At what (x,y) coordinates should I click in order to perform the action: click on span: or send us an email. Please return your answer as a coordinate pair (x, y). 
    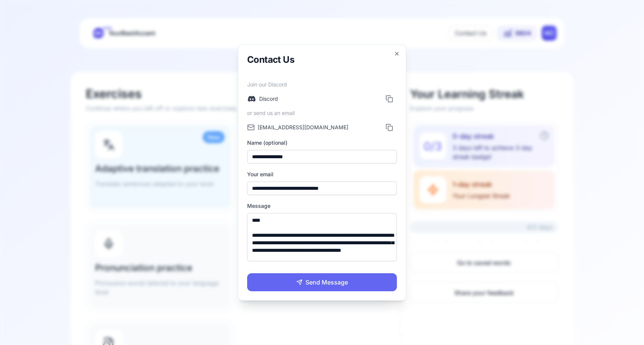
    Looking at the image, I should click on (322, 113).